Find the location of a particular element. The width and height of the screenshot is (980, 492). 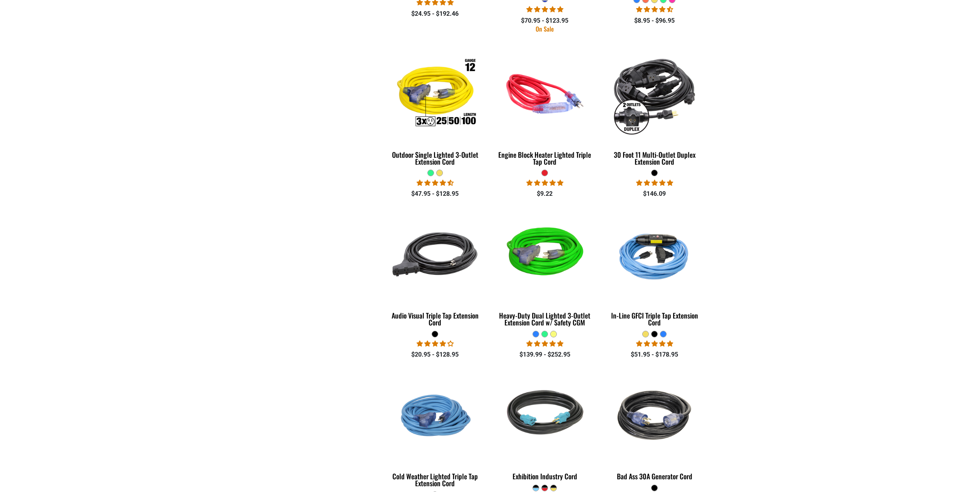

div: $47.95 - $128.95 is located at coordinates (435, 194).